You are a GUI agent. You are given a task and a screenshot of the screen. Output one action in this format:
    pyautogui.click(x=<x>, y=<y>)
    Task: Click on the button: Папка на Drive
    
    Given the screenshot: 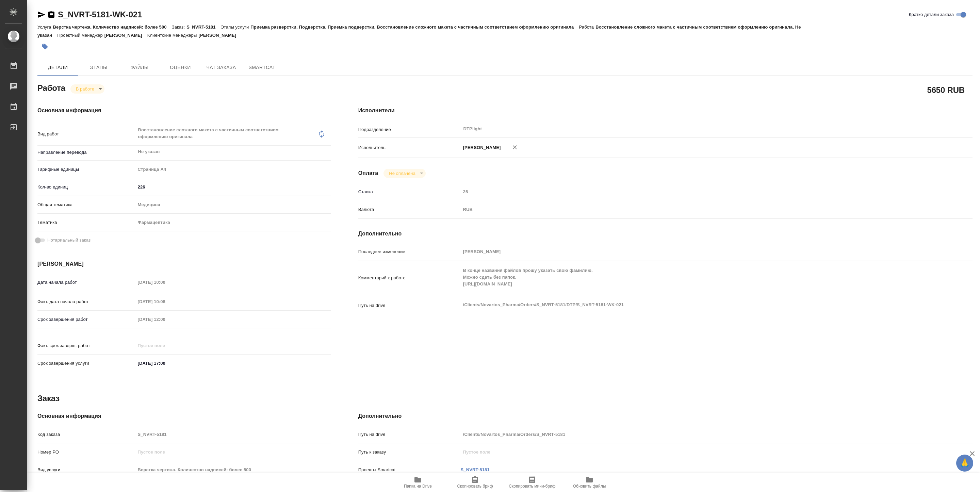 What is the action you would take?
    pyautogui.click(x=418, y=483)
    